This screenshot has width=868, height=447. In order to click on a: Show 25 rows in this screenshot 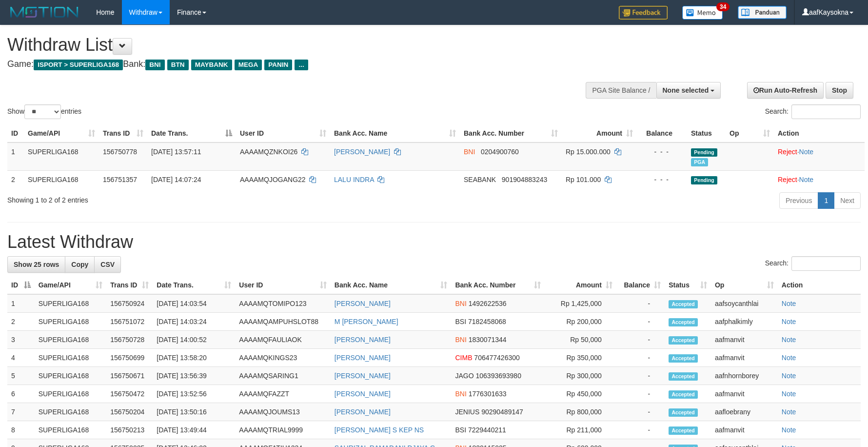, I will do `click(36, 264)`.